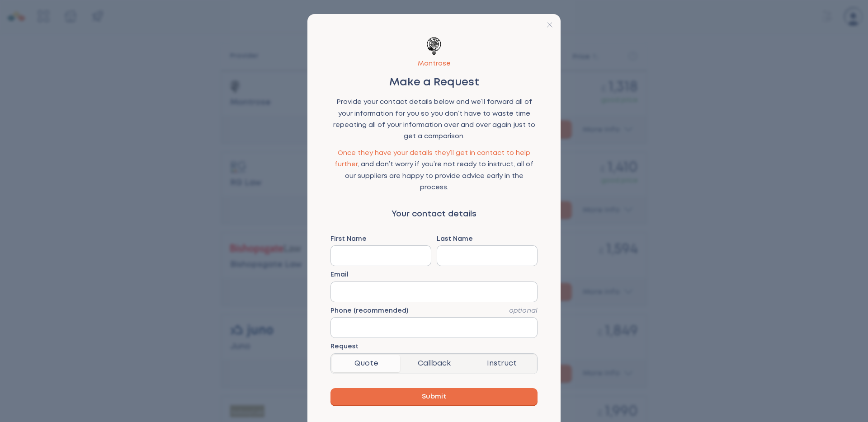 This screenshot has height=422, width=868. What do you see at coordinates (502, 364) in the screenshot?
I see `button: Instruct` at bounding box center [502, 364].